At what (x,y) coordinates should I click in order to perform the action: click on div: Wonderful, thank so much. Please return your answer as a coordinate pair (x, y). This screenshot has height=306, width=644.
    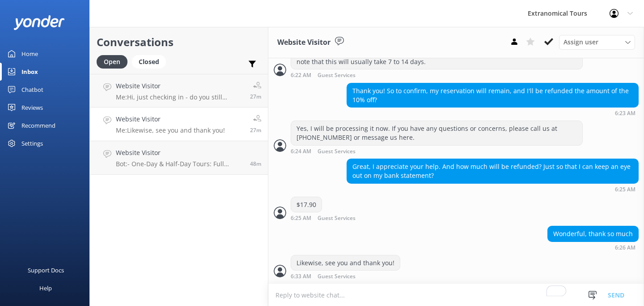
    Looking at the image, I should click on (593, 233).